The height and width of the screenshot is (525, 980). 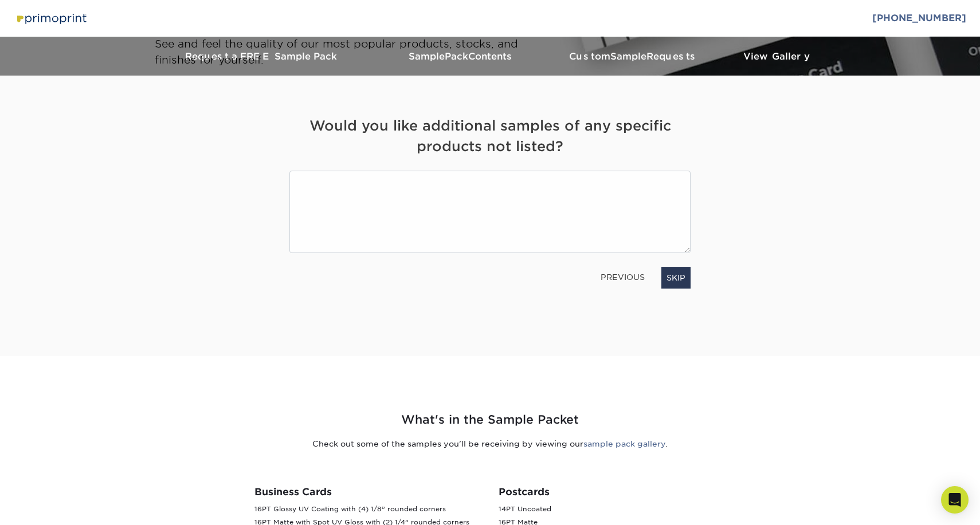 What do you see at coordinates (777, 56) in the screenshot?
I see `a: View Gallery` at bounding box center [777, 56].